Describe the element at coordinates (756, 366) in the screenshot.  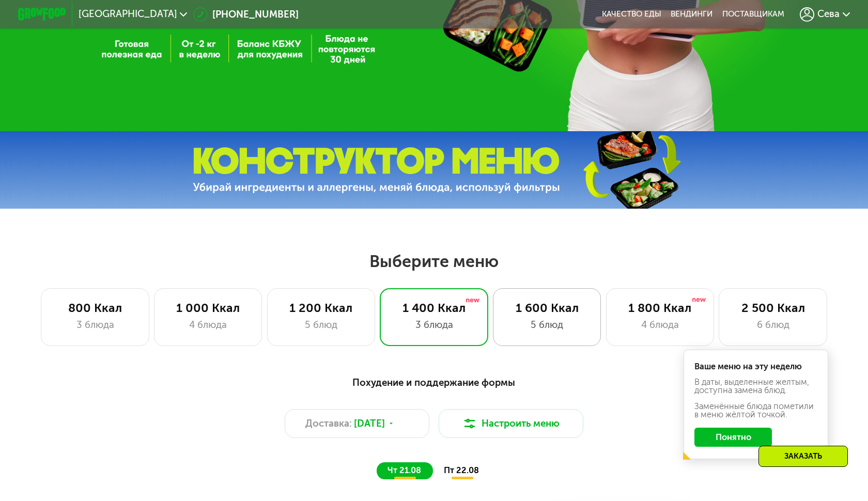
I see `div: Ваше меню на эту неделю` at that location.